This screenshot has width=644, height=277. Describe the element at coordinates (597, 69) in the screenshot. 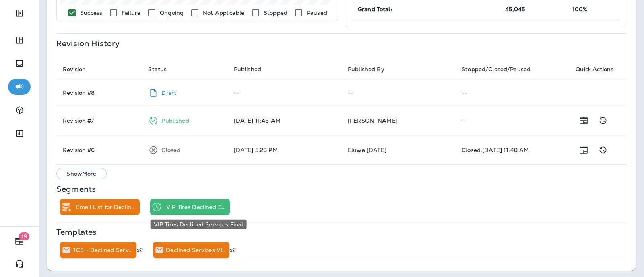

I see `th: Quick Actions` at that location.